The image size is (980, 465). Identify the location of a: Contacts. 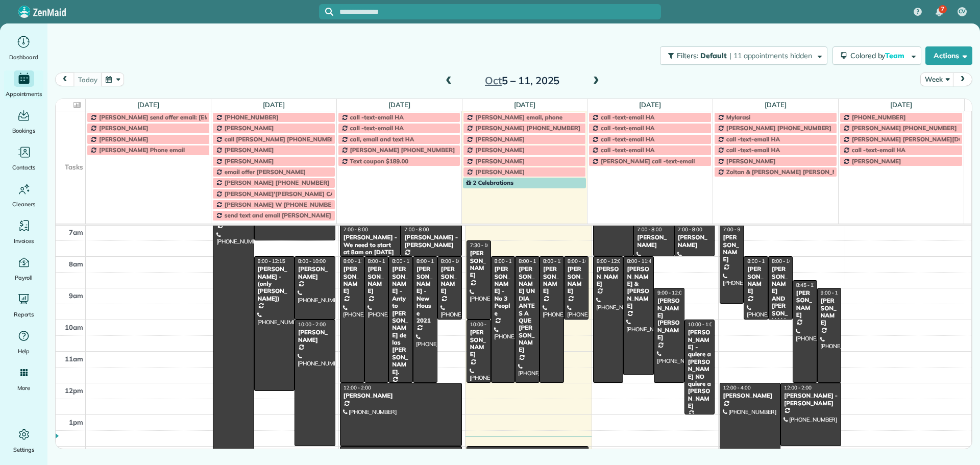
(23, 159).